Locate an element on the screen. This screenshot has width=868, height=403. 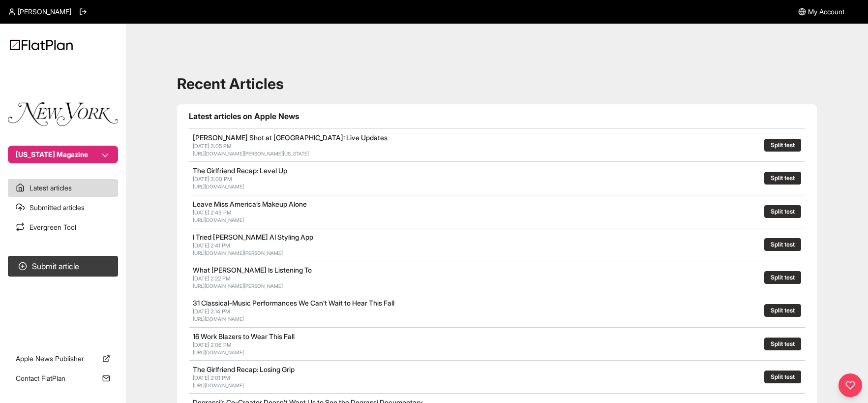
a: 31 Classical-Music Performances We Can’t Wait to Hear This Fall is located at coordinates (293, 303).